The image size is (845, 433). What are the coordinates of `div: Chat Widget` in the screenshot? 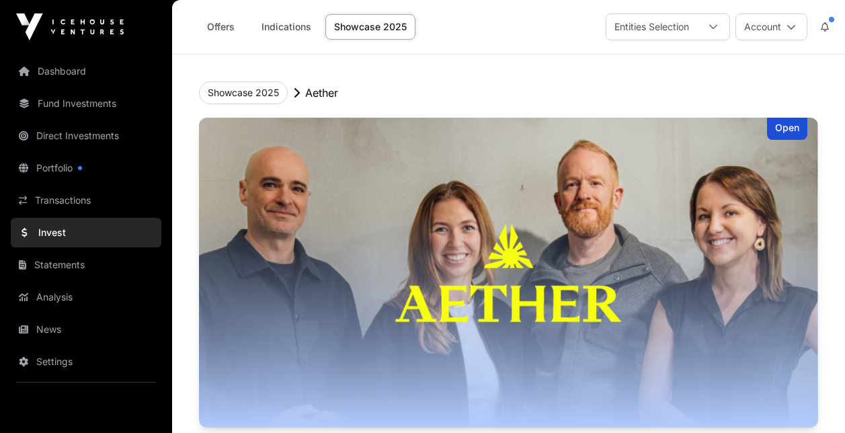 It's located at (812, 401).